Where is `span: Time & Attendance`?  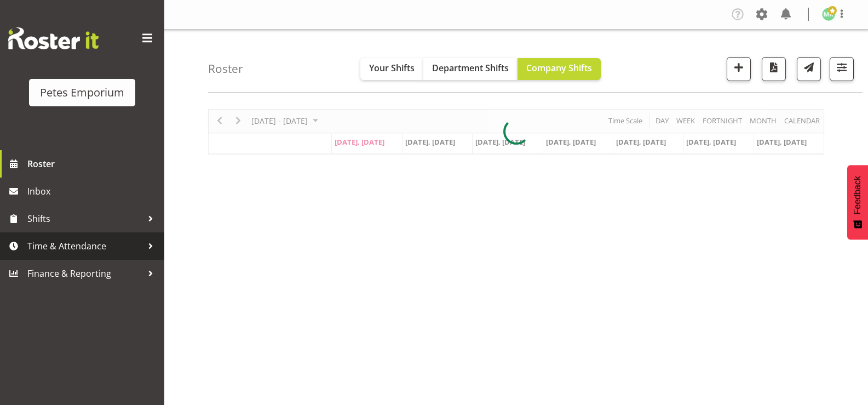
span: Time & Attendance is located at coordinates (85, 246).